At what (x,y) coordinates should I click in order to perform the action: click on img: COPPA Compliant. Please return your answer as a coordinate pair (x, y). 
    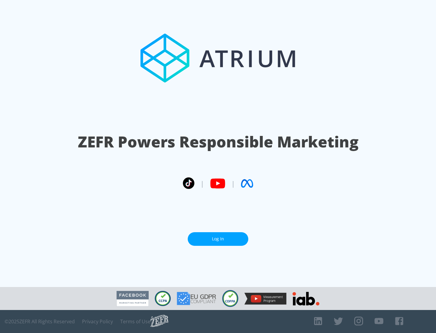
    Looking at the image, I should click on (230, 299).